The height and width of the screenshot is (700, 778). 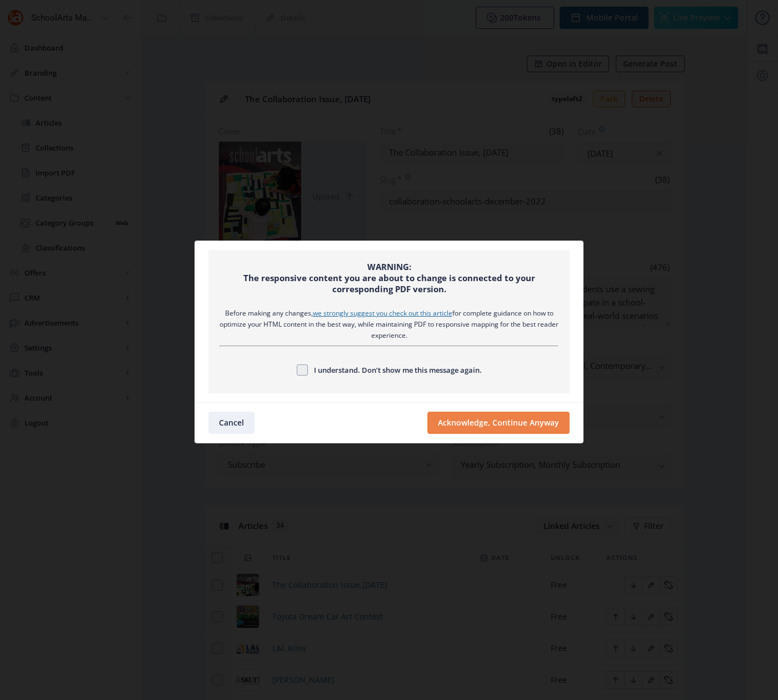 I want to click on a: we strongly suggest you check out this article, so click(x=382, y=313).